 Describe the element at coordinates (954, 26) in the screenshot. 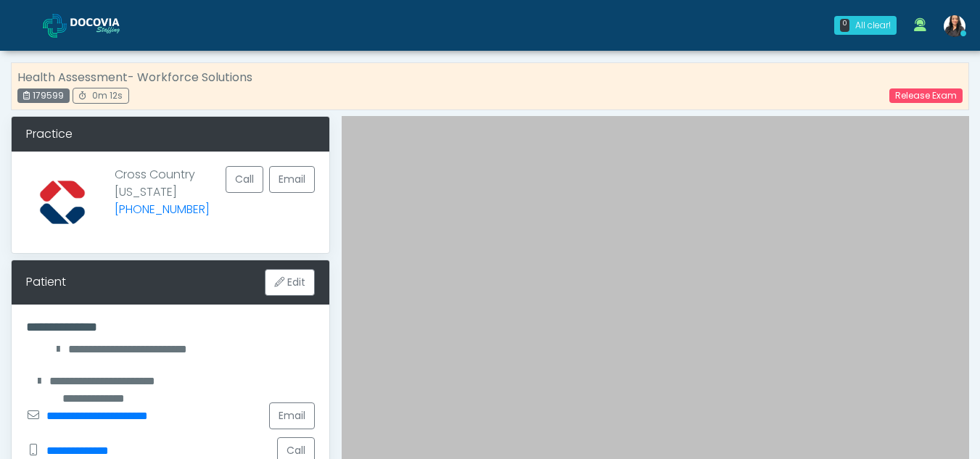

I see `img: Viral Patel` at that location.